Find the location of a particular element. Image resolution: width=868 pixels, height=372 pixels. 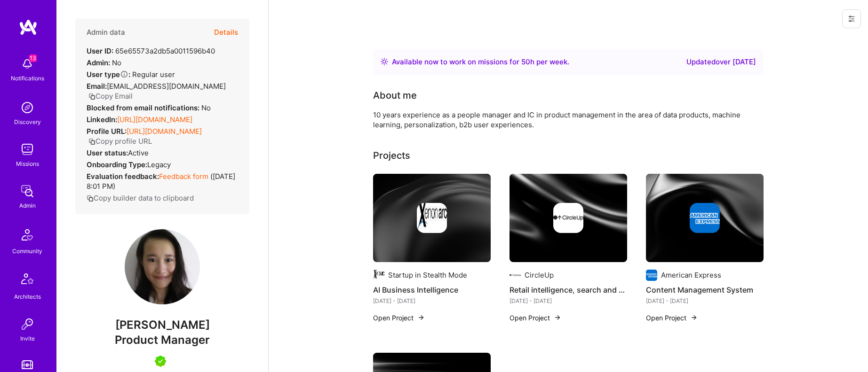

span: Active is located at coordinates (138, 153).